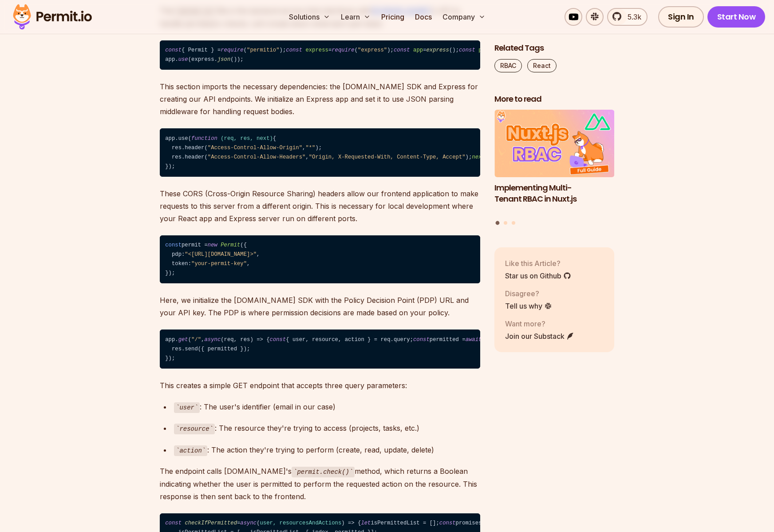 Image resolution: width=774 pixels, height=532 pixels. Describe the element at coordinates (320, 385) in the screenshot. I see `p: This creates a simple GET endpoint that accepts three query parameters:` at that location.